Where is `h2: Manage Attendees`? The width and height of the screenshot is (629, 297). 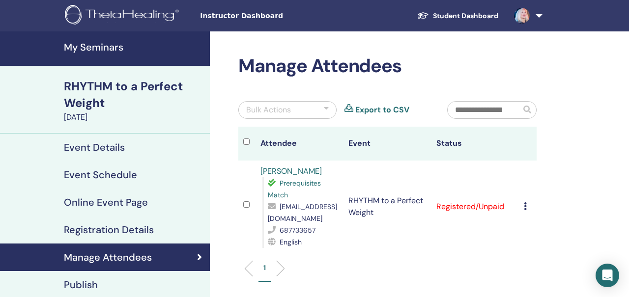
h2: Manage Attendees is located at coordinates (387, 66).